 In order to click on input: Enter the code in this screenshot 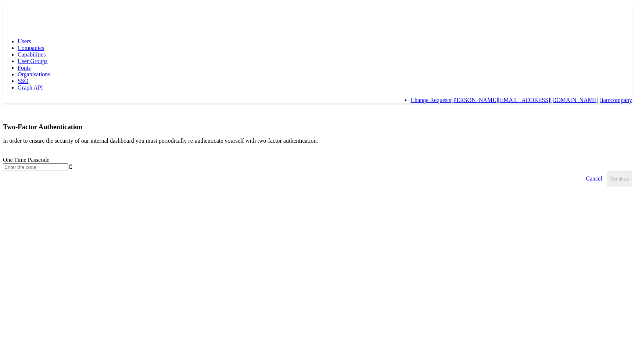, I will do `click(35, 167)`.